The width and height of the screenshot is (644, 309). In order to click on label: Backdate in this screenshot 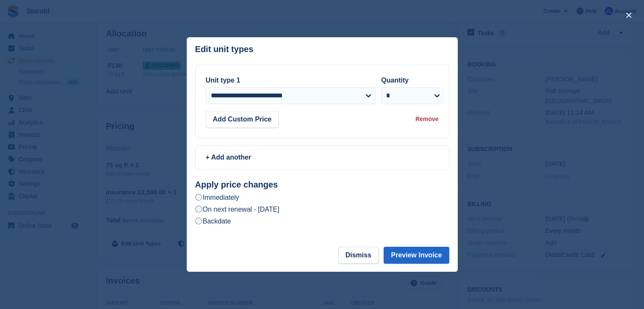, I will do `click(213, 221)`.